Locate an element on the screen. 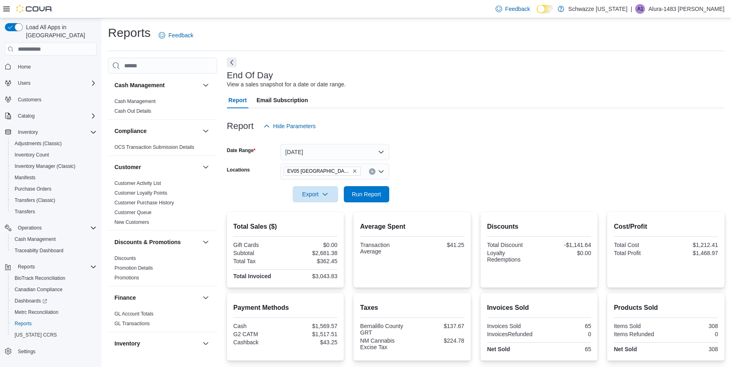 The width and height of the screenshot is (731, 367). h1: Reports is located at coordinates (129, 33).